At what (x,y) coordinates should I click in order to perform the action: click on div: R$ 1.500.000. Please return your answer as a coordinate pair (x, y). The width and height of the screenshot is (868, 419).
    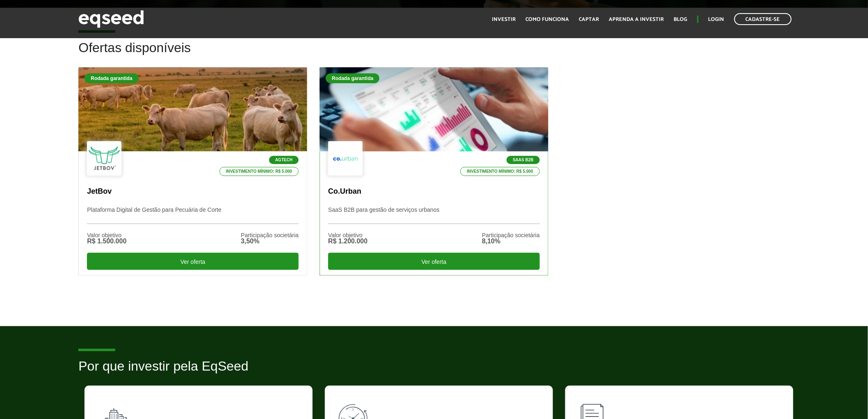
    Looking at the image, I should click on (107, 241).